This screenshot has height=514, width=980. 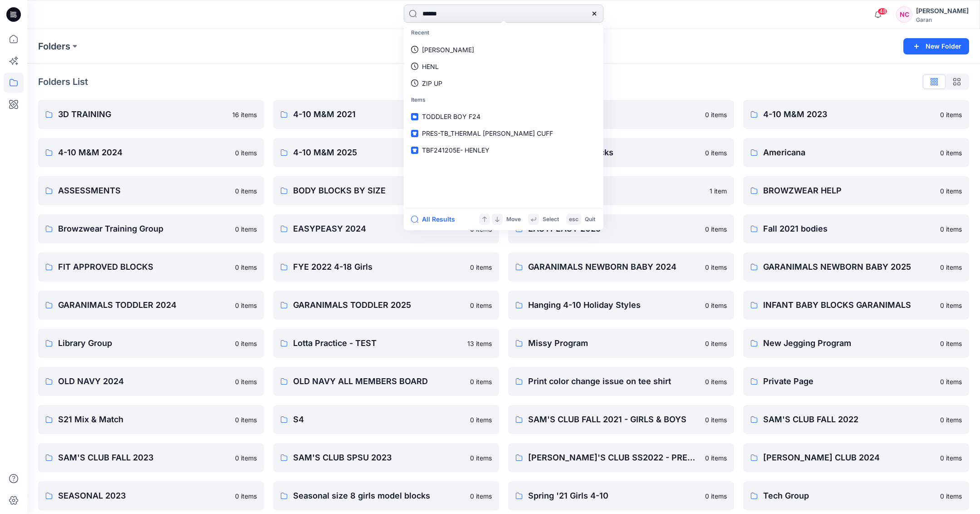 I want to click on a: ASSESSMENTS0 items, so click(x=151, y=191).